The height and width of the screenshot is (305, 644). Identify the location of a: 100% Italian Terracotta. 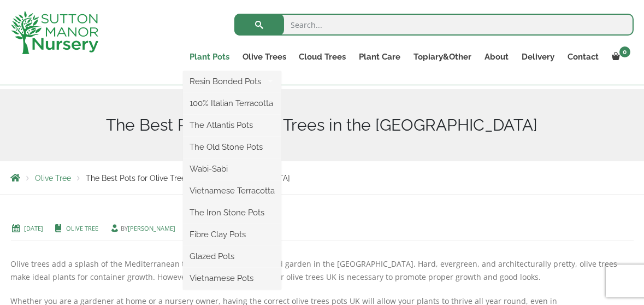
(232, 103).